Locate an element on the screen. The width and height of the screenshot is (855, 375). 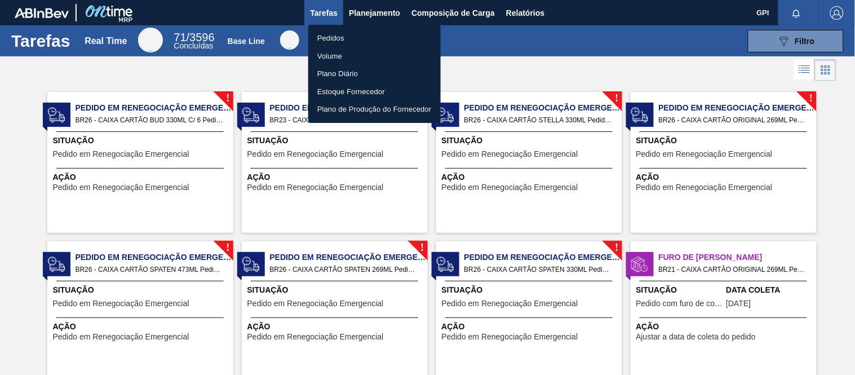
li: Plano Diário is located at coordinates (374, 74).